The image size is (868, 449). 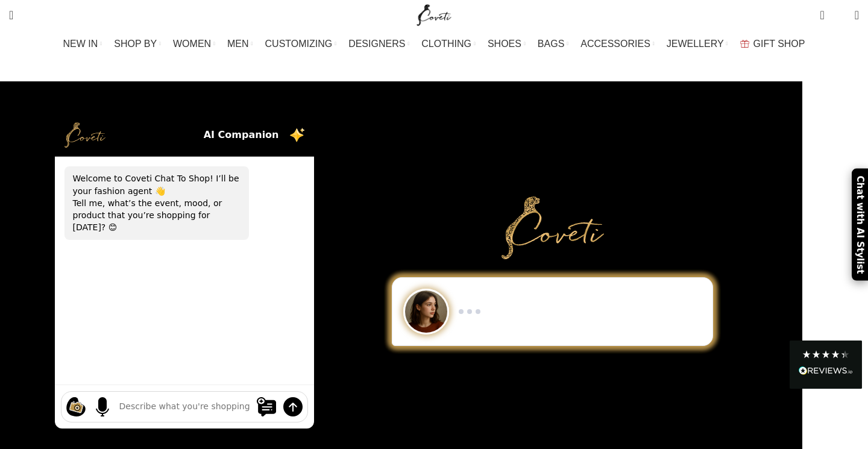 What do you see at coordinates (446, 44) in the screenshot?
I see `span: CLOTHING` at bounding box center [446, 44].